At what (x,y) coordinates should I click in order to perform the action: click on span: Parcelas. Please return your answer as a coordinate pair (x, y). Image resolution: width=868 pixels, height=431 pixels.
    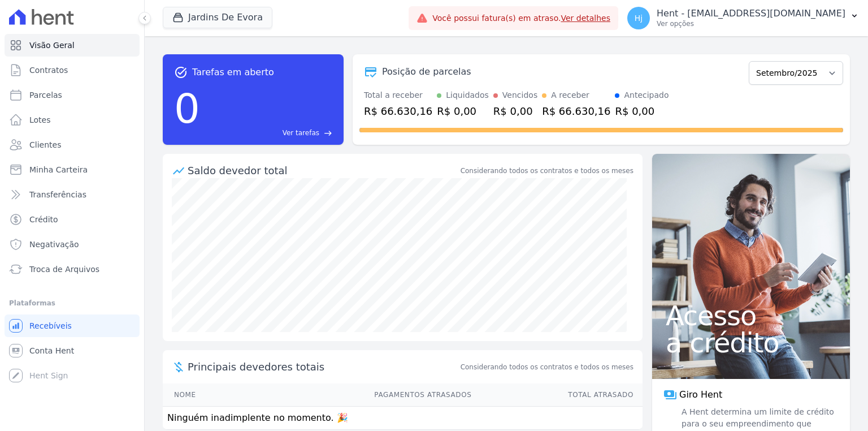
    Looking at the image, I should click on (46, 95).